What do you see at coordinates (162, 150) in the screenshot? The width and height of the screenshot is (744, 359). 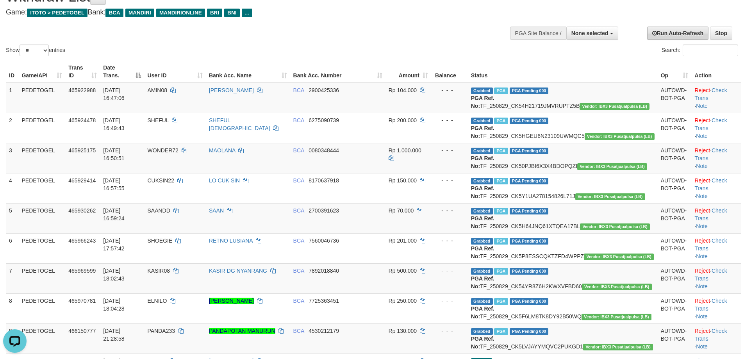 I see `span: WONDER72` at bounding box center [162, 150].